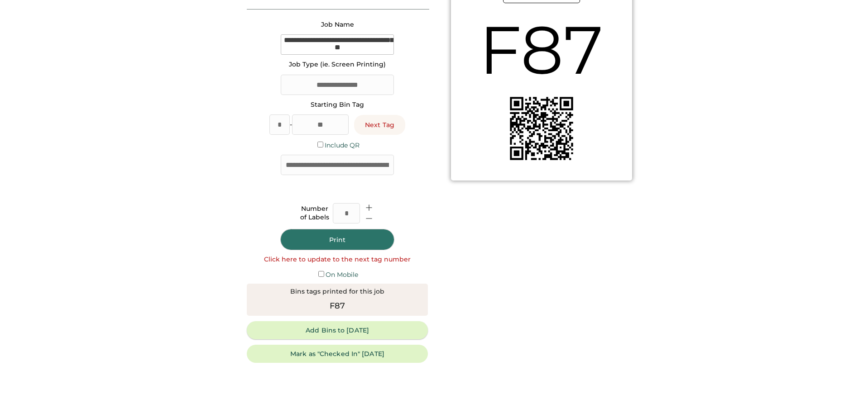  What do you see at coordinates (338, 240) in the screenshot?
I see `button: Print` at bounding box center [338, 240].